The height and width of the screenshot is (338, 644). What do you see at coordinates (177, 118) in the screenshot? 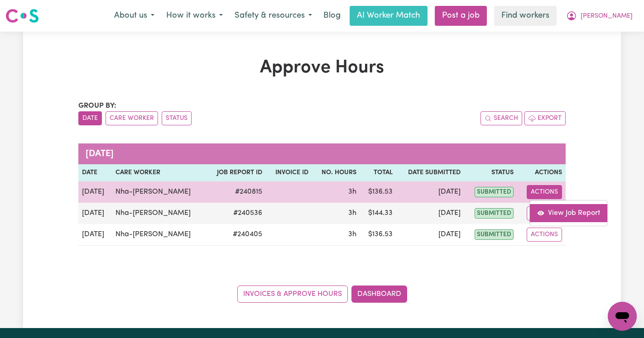
I see `button: sort invoices by paid status` at bounding box center [177, 118].